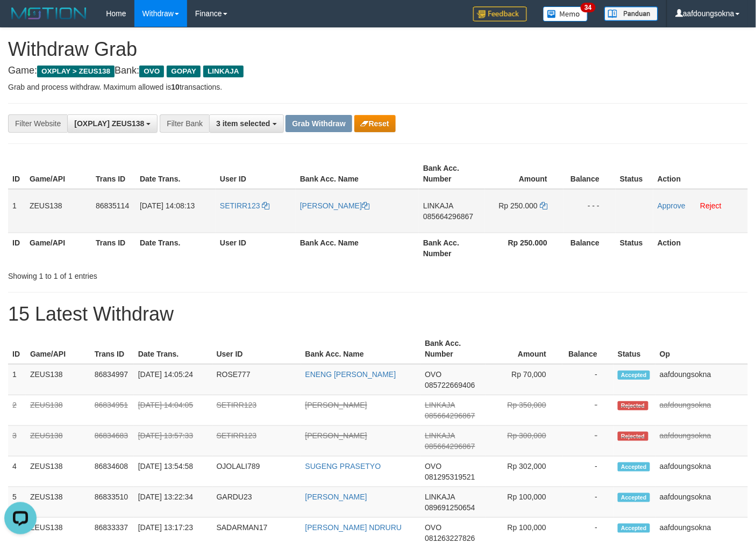 This screenshot has height=543, width=756. Describe the element at coordinates (701, 348) in the screenshot. I see `th: Op` at that location.